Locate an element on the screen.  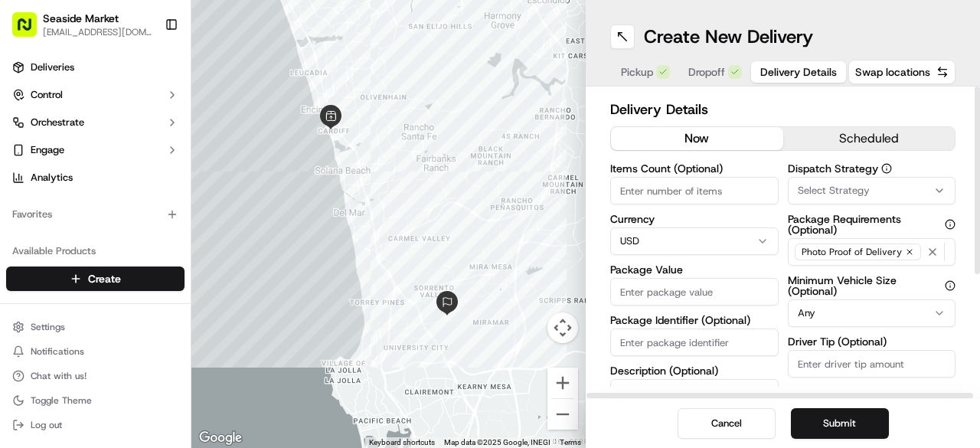
img: 1736555255976-a54dd68f-1ca7-489b-9aae-adbdc363a1c4 is located at coordinates (29, 159).